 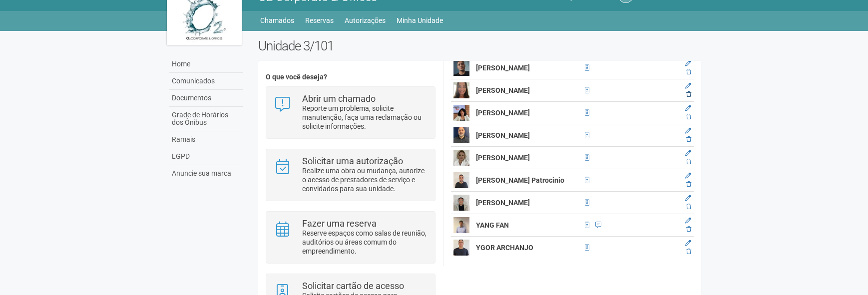 What do you see at coordinates (504, 247) in the screenshot?
I see `strong: YGOR ARCHANJO` at bounding box center [504, 247].